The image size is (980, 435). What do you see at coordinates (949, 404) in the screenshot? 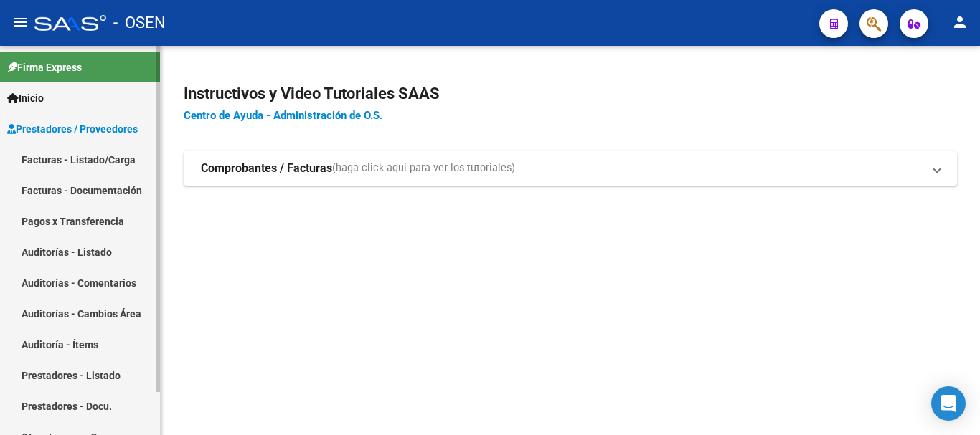
I see `div: Open Intercom Messenger` at bounding box center [949, 404].